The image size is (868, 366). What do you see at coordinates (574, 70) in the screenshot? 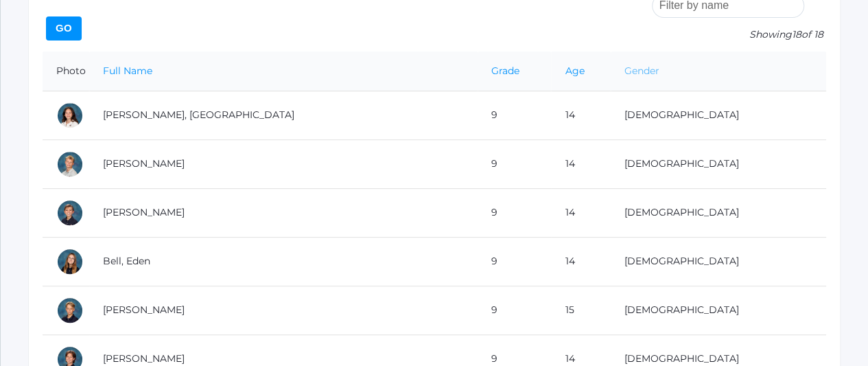
I see `a: Age` at bounding box center [574, 70].